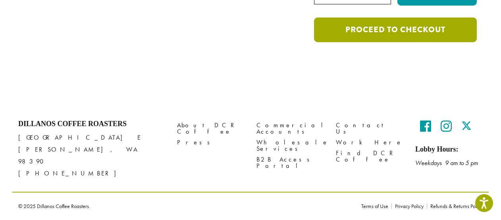 This screenshot has width=501, height=220. Describe the element at coordinates (290, 145) in the screenshot. I see `a: Wholesale Services` at that location.